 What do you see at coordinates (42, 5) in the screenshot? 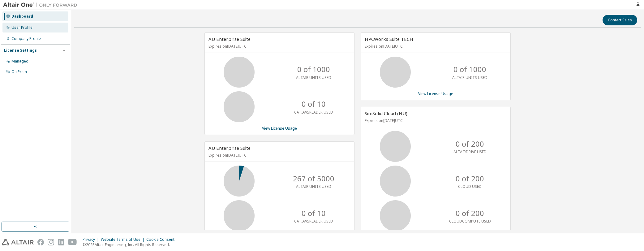
I see `img: Altair One` at bounding box center [42, 5].